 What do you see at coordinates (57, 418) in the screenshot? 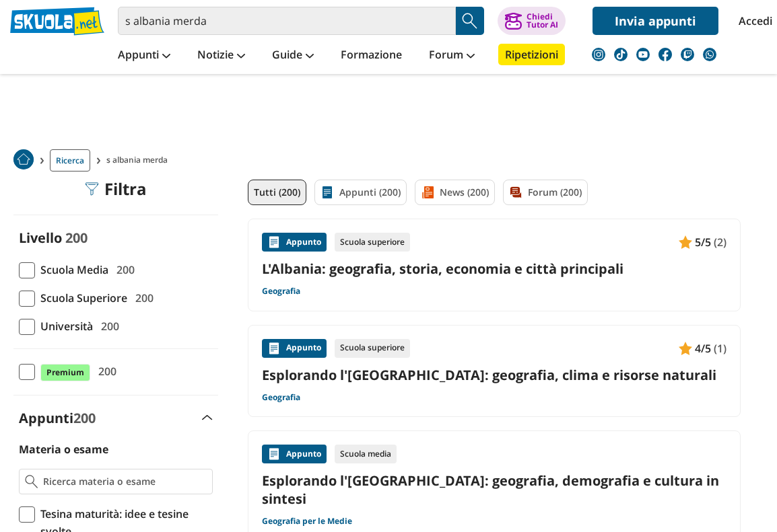
I see `label: Appunti` at bounding box center [57, 418].